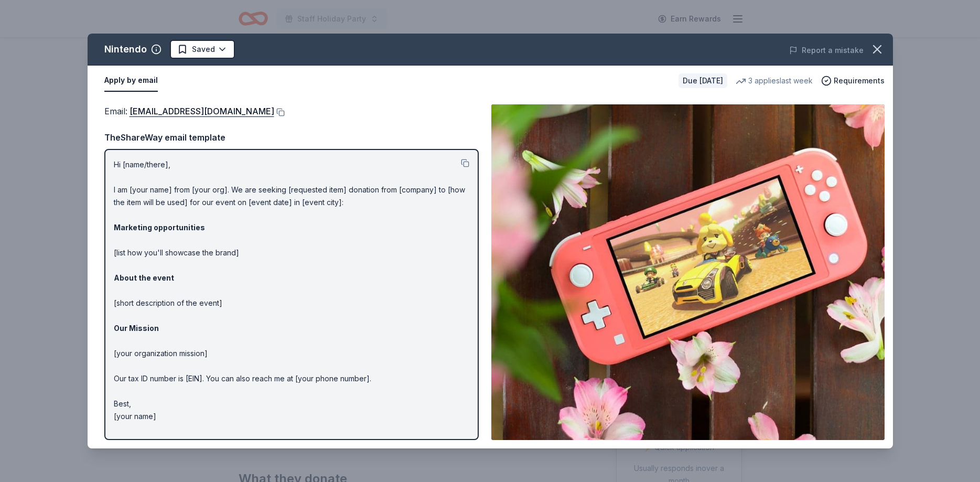 This screenshot has height=482, width=980. I want to click on span: Requirements, so click(859, 81).